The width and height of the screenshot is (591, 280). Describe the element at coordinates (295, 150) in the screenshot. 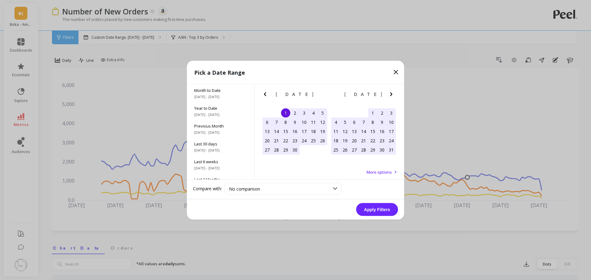

I see `div: Choose Wednesday, April 30th, 2025` at that location.